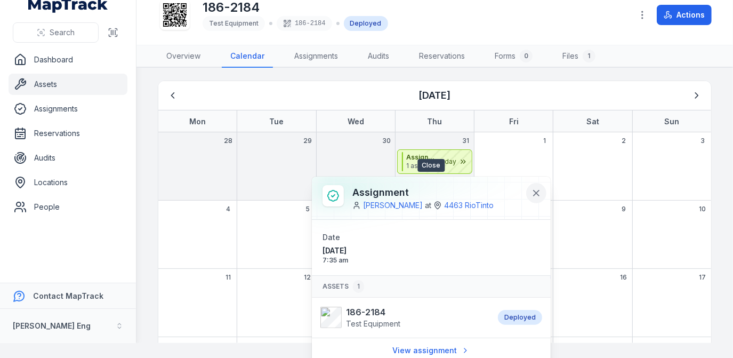  Describe the element at coordinates (228, 209) in the screenshot. I see `span: 4` at that location.